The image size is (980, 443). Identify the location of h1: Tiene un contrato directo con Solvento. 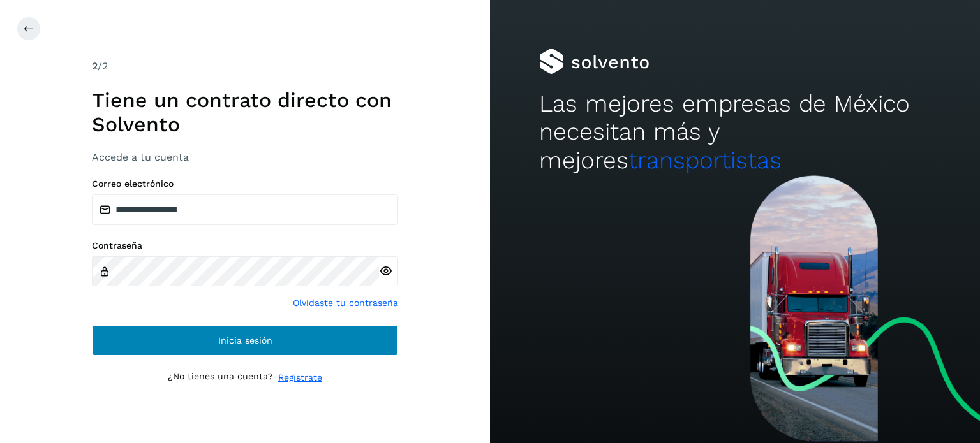
(245, 112).